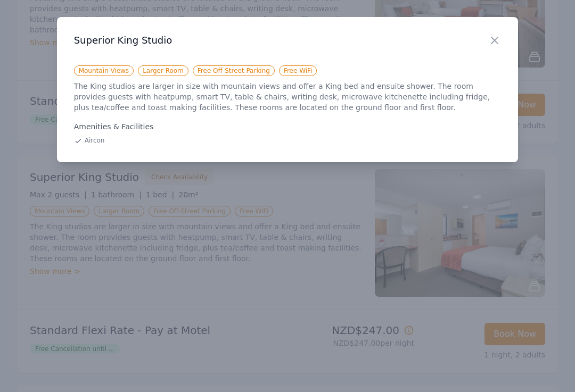 The width and height of the screenshot is (575, 392). I want to click on div: Amenities & Facilities, so click(288, 127).